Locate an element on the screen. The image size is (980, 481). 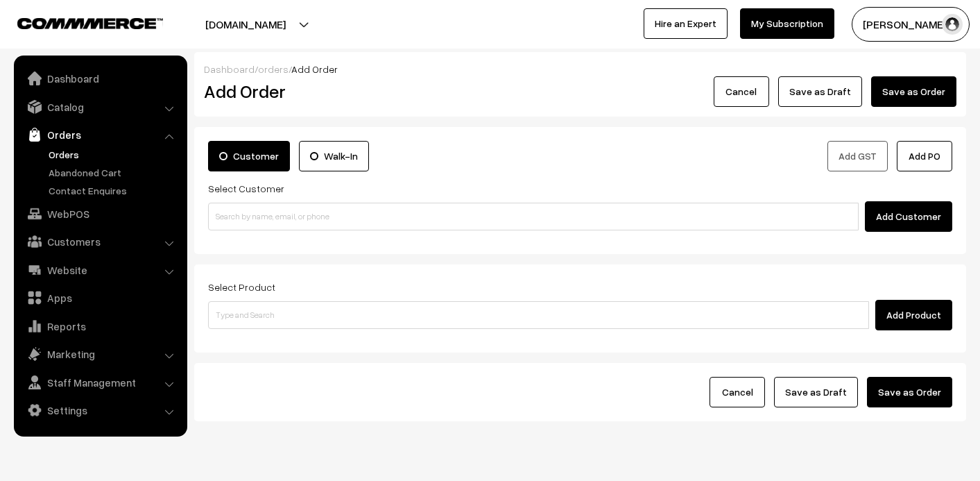
img: user is located at coordinates (952, 24).